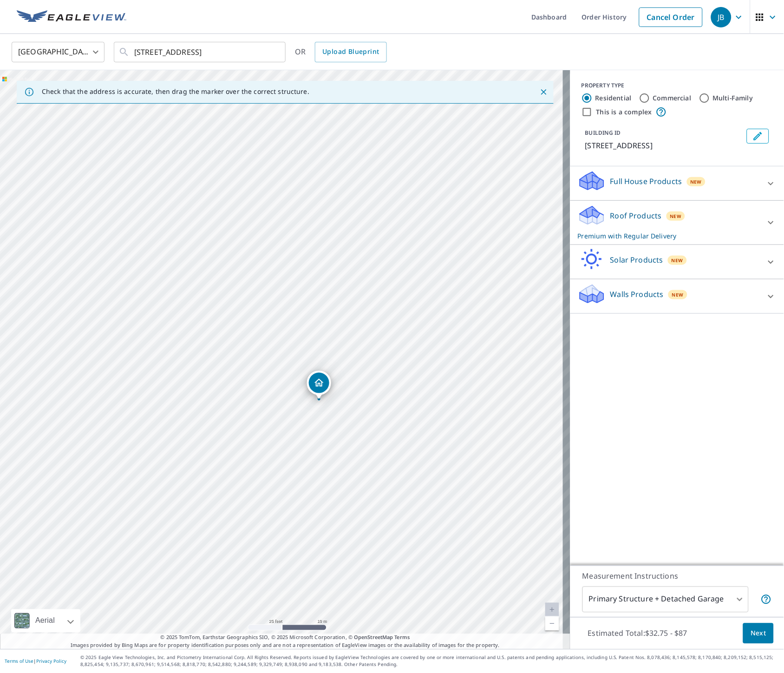  I want to click on a: Cancel Order, so click(671, 17).